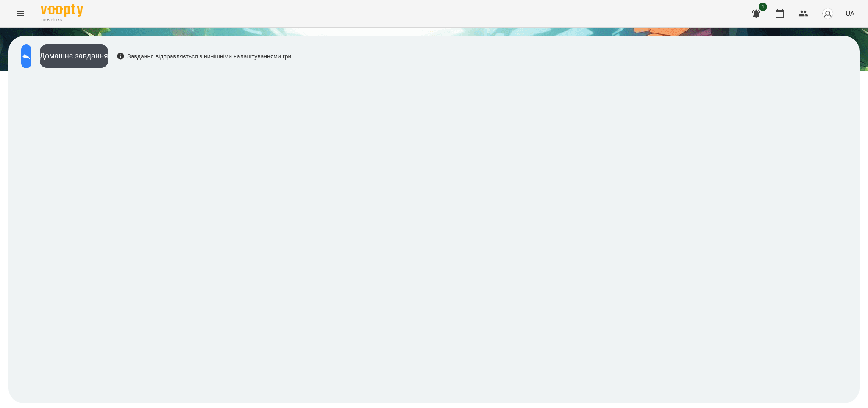  What do you see at coordinates (850, 13) in the screenshot?
I see `button: UA` at bounding box center [850, 13].